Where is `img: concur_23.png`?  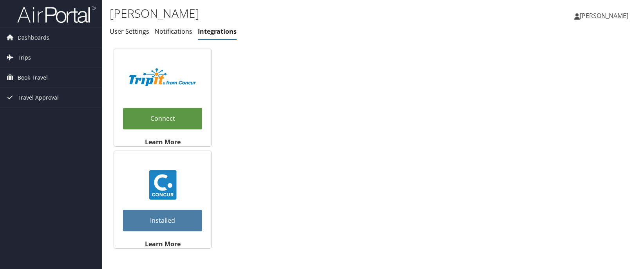
img: concur_23.png is located at coordinates (163, 185).